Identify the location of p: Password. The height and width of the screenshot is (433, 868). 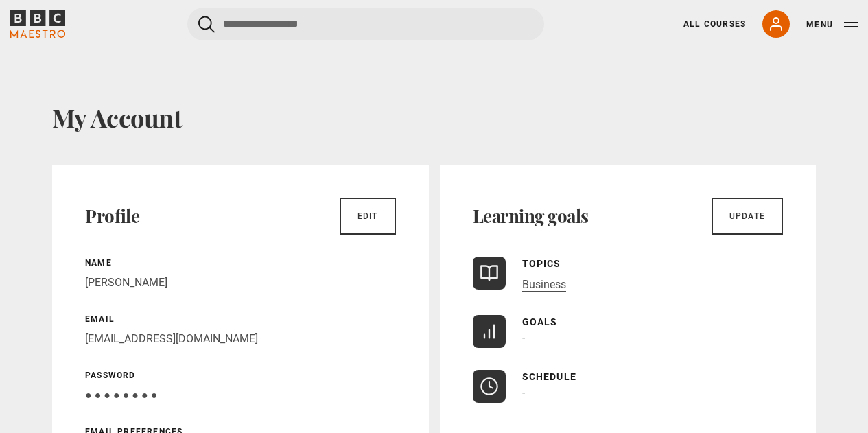
(240, 375).